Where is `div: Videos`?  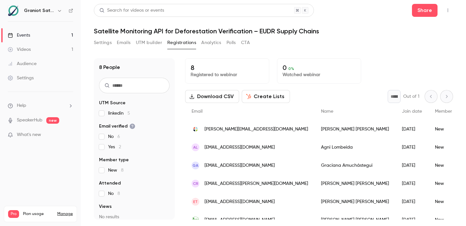 div: Videos is located at coordinates (19, 50).